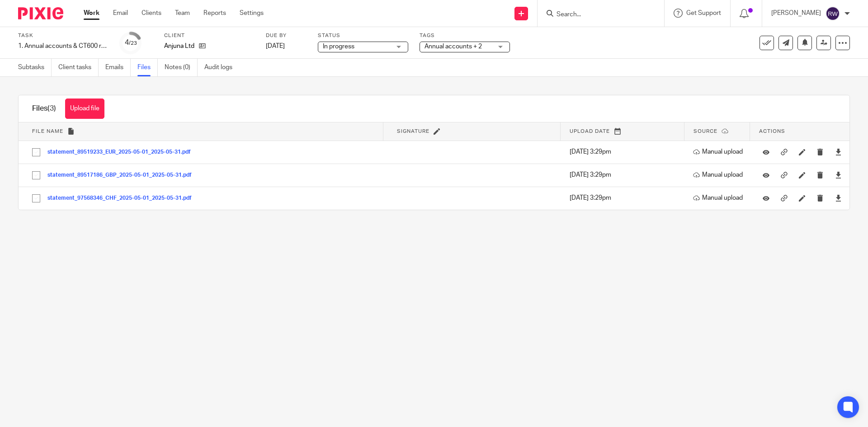 The width and height of the screenshot is (868, 427). What do you see at coordinates (122, 152) in the screenshot?
I see `button: statement_89519233_EUR_2025-05-01_2025-05-31.pdf` at bounding box center [122, 152].